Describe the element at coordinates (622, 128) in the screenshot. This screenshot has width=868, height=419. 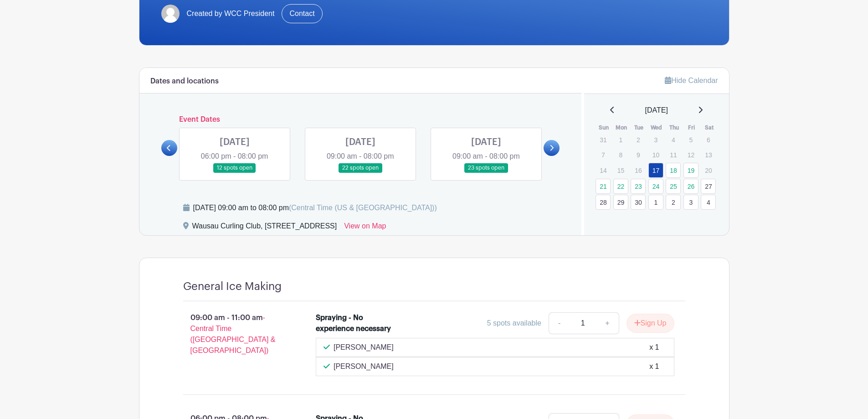
I see `th: Mon` at that location.